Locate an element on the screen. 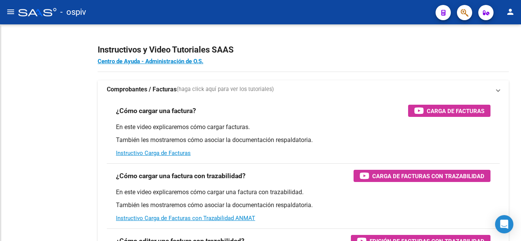 The image size is (521, 241). h3: ¿Cómo cargar una factura? is located at coordinates (156, 111).